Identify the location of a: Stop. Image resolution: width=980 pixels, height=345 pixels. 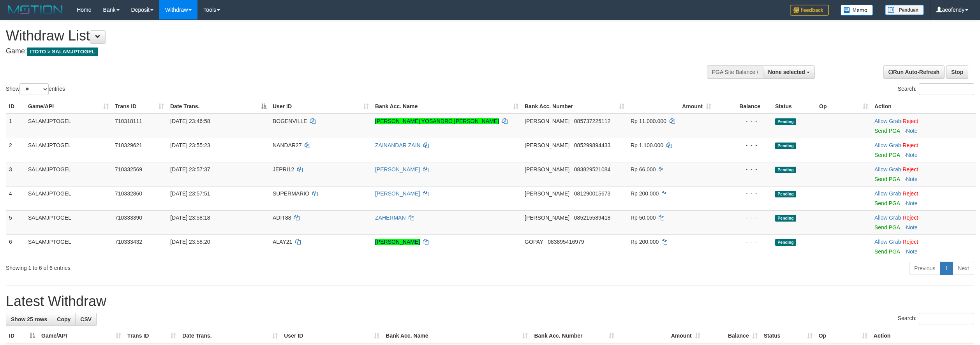
(958, 72).